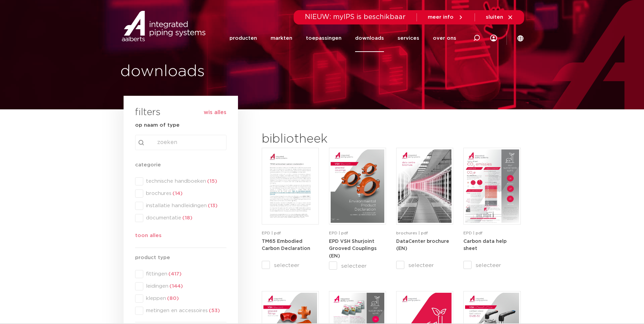 The height and width of the screenshot is (324, 644). I want to click on a: downloads, so click(370, 38).